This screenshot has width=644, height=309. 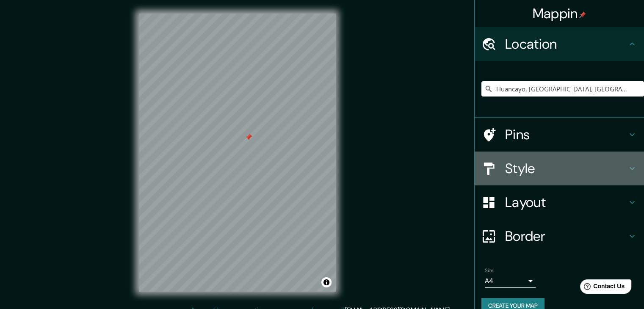 What do you see at coordinates (559, 134) in the screenshot?
I see `div: Pins` at bounding box center [559, 134].